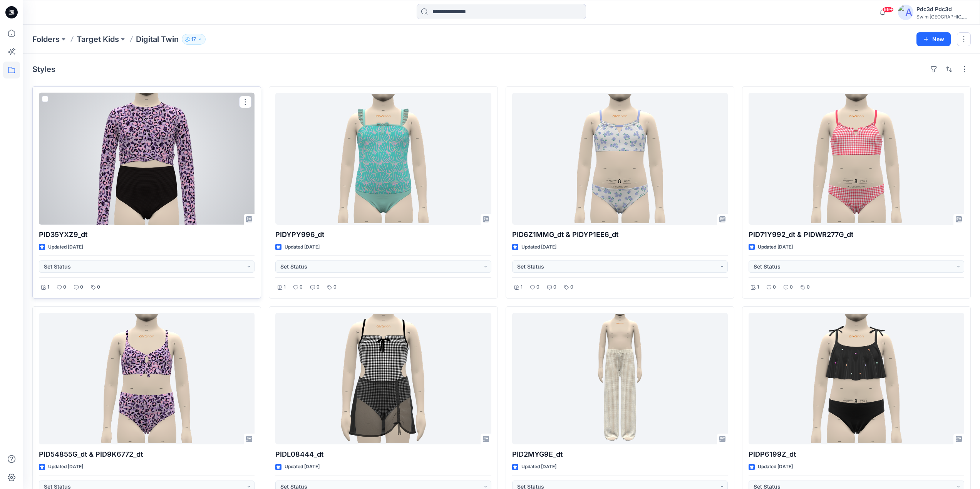 The image size is (980, 489). Describe the element at coordinates (46, 39) in the screenshot. I see `p: Folders` at that location.